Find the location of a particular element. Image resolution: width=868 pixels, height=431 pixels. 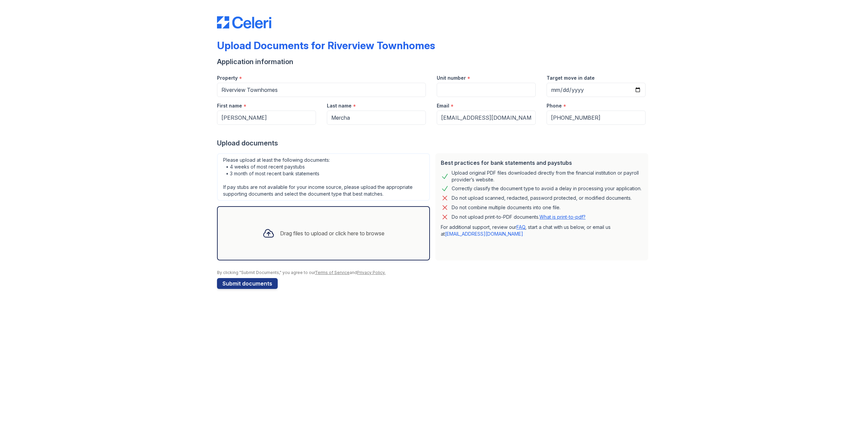

label: Target move in date is located at coordinates (570, 78).